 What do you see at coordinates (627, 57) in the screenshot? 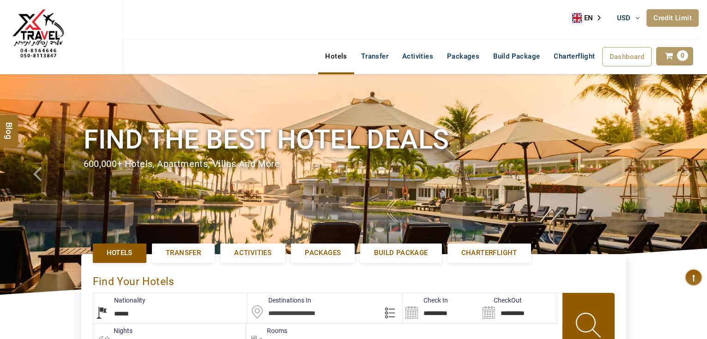
I see `span: Dashboard` at bounding box center [627, 57].